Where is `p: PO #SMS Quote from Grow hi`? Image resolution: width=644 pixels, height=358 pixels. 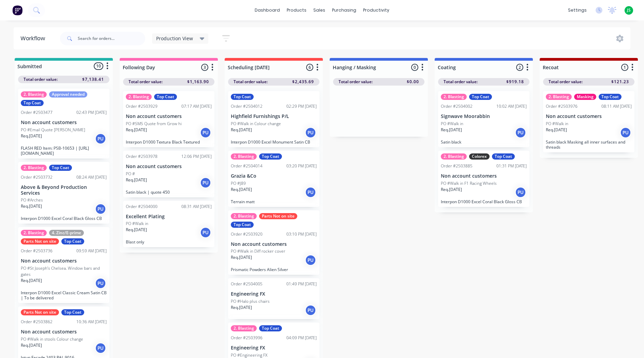
p: PO #SMS Quote from Grow hi is located at coordinates (153, 124).